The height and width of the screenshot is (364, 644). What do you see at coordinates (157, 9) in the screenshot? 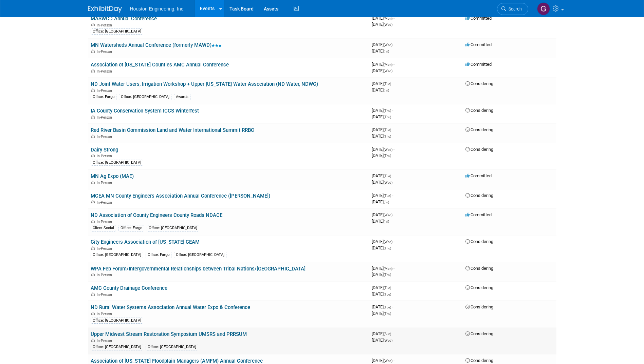
I see `span: Houston Engineering, Inc.` at bounding box center [157, 9].